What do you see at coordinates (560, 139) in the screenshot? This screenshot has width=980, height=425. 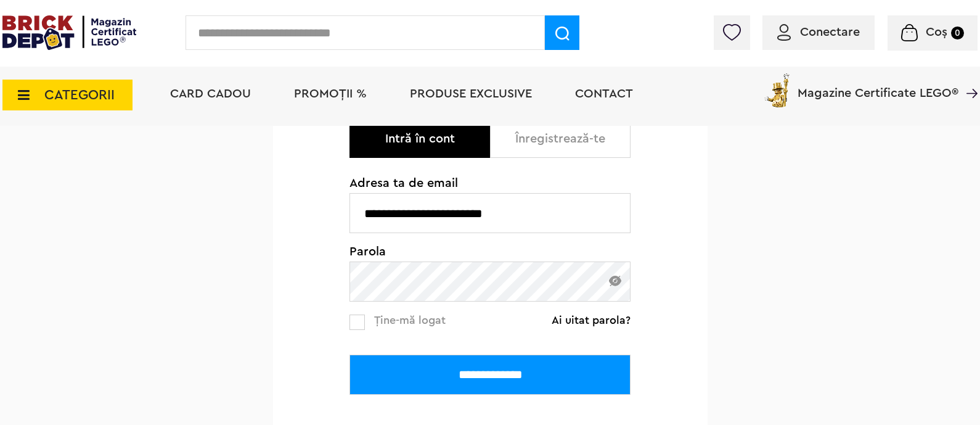 I see `button: Înregistrează-te` at bounding box center [560, 139].